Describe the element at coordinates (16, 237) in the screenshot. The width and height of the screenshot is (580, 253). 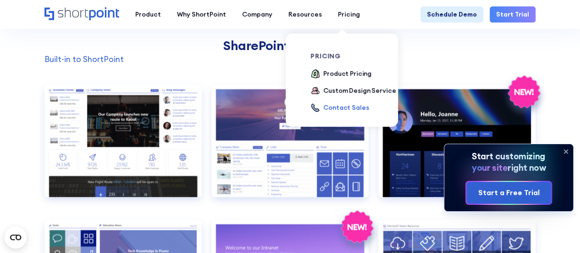
I see `button: Open CMP widget` at that location.